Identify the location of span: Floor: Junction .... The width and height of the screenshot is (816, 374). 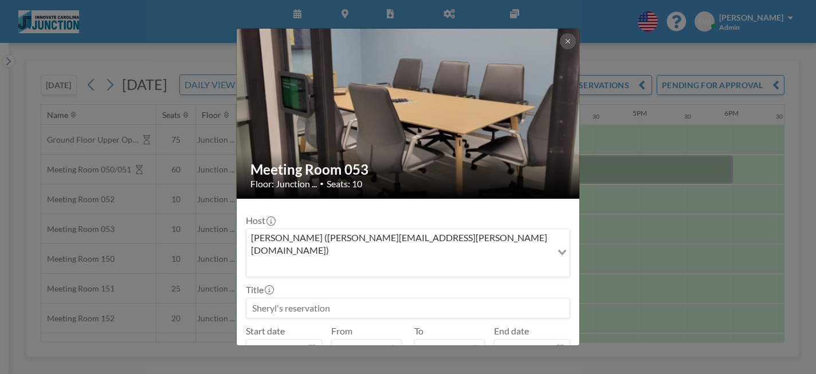
(284, 184).